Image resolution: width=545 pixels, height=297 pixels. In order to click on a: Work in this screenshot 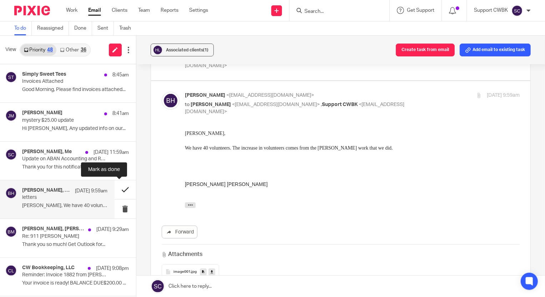, I will do `click(72, 10)`.